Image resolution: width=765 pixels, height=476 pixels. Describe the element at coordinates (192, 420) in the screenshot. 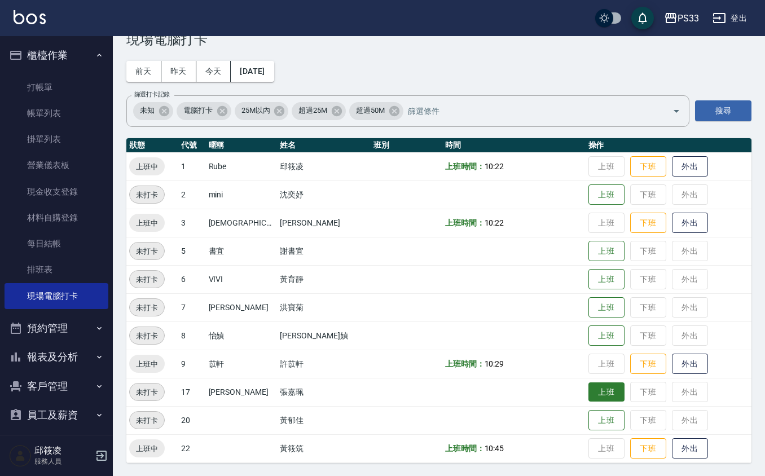

I see `td: 20` at that location.